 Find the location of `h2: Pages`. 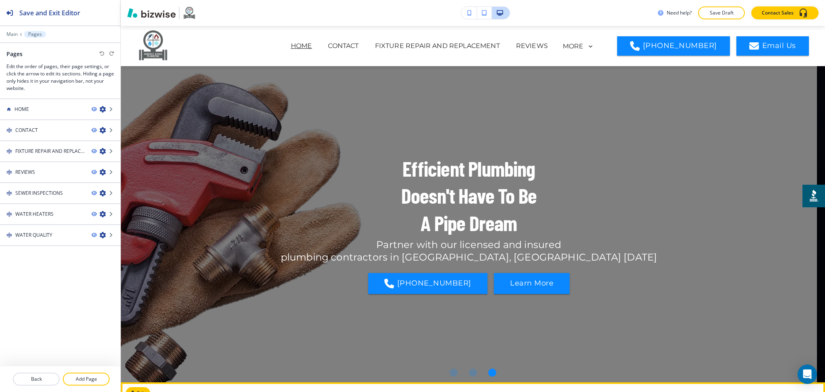

h2: Pages is located at coordinates (15, 54).